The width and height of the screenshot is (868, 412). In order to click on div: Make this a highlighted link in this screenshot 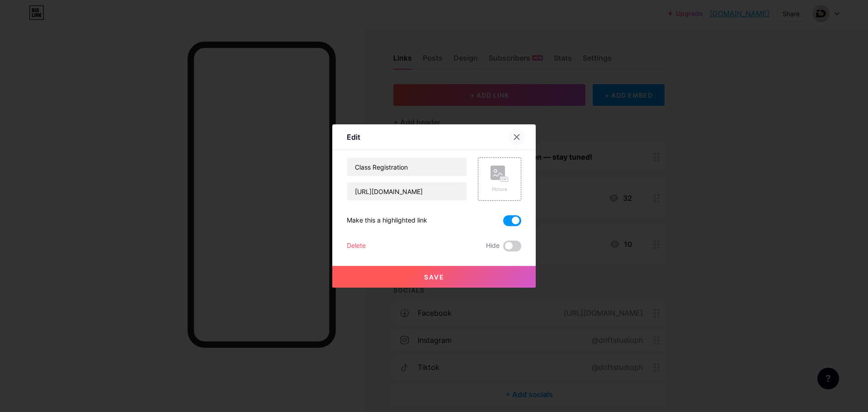, I will do `click(387, 221)`.